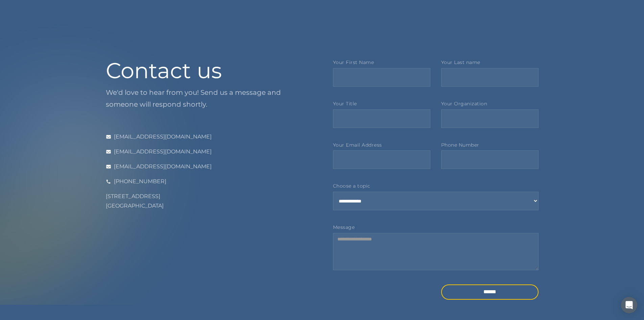 This screenshot has height=320, width=644. Describe the element at coordinates (382, 145) in the screenshot. I see `label: Your Email Address` at that location.